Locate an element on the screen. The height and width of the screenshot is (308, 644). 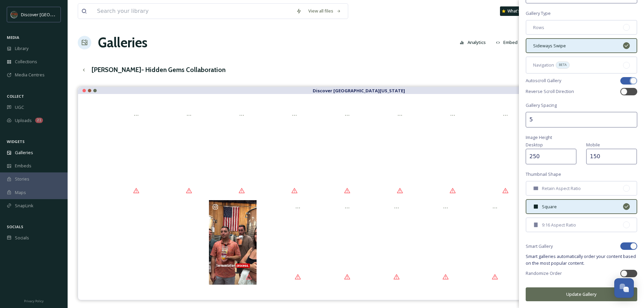
span: Socials is located at coordinates (22, 238).